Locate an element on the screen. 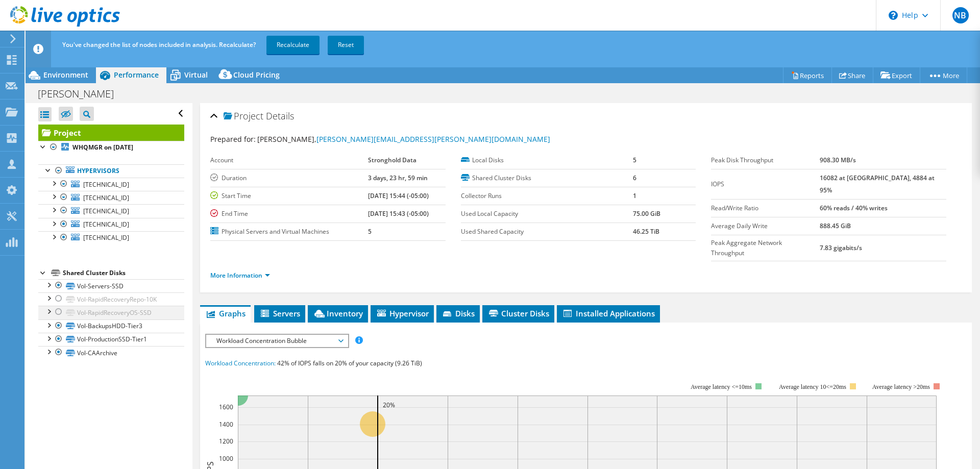 The height and width of the screenshot is (469, 980). span: Inventory is located at coordinates (338, 313).